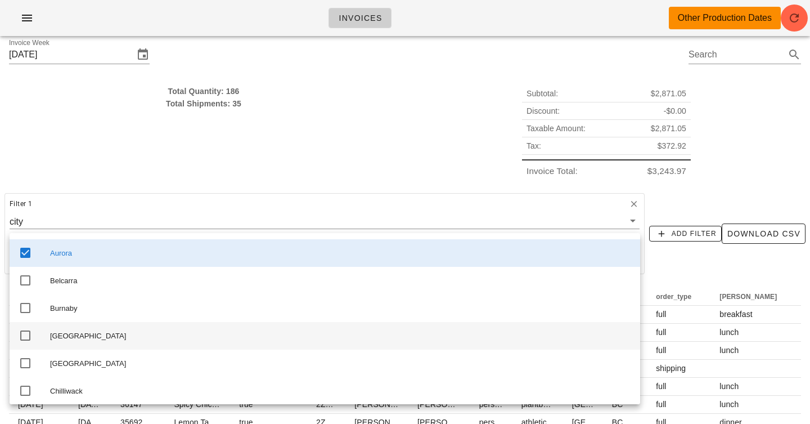  What do you see at coordinates (29, 43) in the screenshot?
I see `label: Invoice Week` at bounding box center [29, 43].